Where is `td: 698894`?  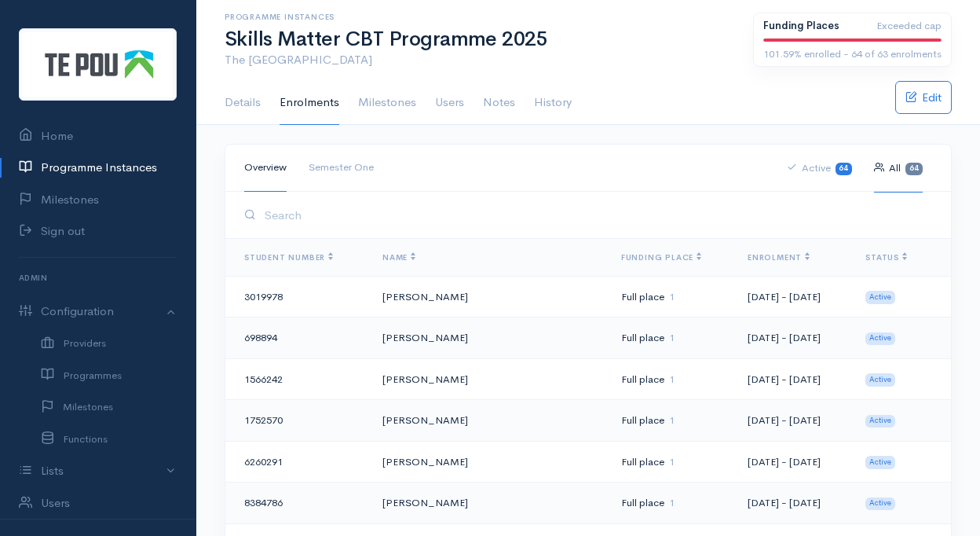
td: 698894 is located at coordinates (298, 338).